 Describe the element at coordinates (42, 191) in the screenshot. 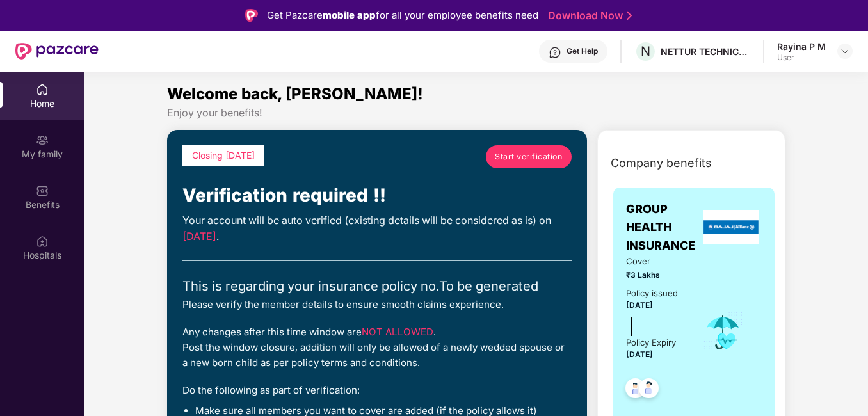

I see `img: svg+xml;base64,PHN2ZyBpZD0iQmVuZWZpdHMiIHhtbG5zPSJodHRwOi8vd3d3LnczLm9yZy8yMDAwL3N2ZyIgd2lkdGg9Ij...` at that location.